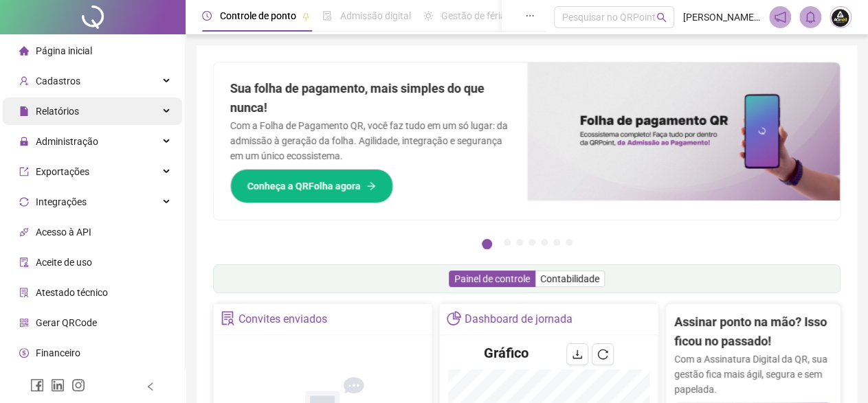 This screenshot has height=403, width=868. I want to click on img: banner%2F8d14a306-6205-4263-8e5b-06e9a85ad873.png, so click(684, 131).